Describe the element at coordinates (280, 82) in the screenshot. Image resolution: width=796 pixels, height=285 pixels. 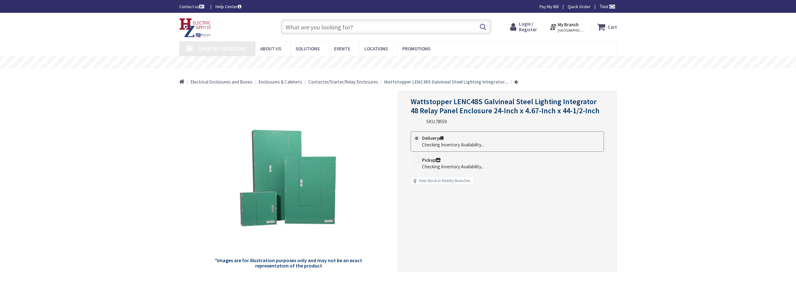
I see `a: Enclosures & Cabinets` at that location.